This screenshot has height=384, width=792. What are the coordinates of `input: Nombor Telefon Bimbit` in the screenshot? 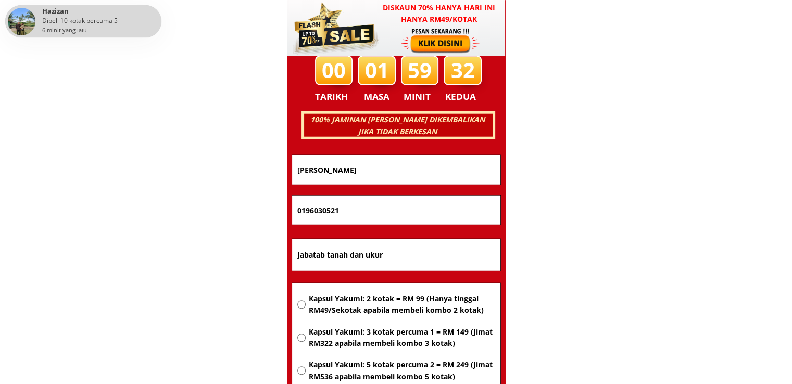 It's located at (396, 210).